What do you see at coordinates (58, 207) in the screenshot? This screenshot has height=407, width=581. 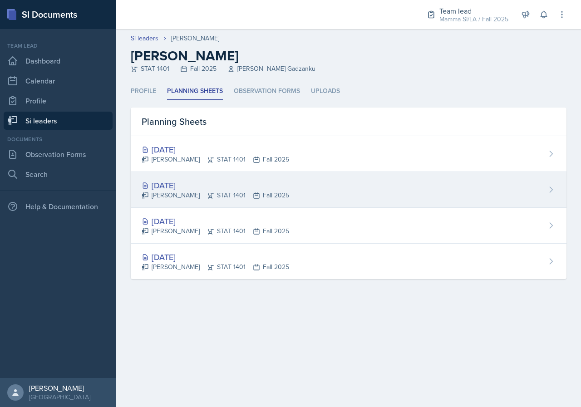 I see `div: Help & Documentation` at bounding box center [58, 207].